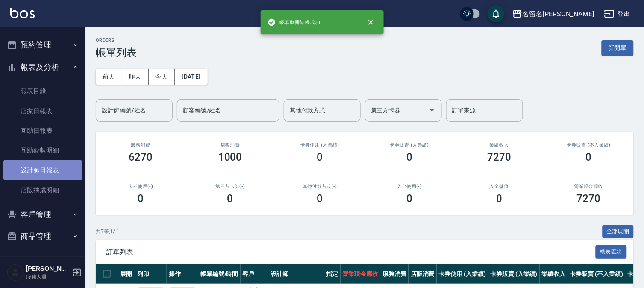  I want to click on th: 指定, so click(332, 274).